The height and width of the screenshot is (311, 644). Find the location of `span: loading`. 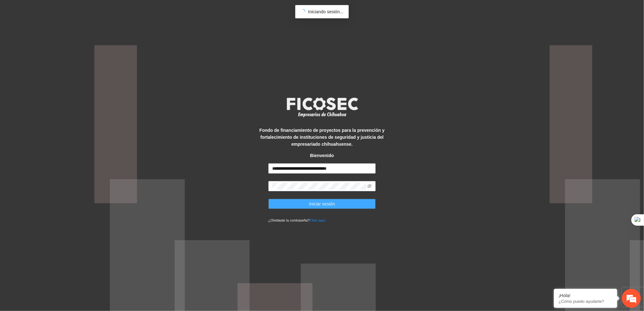

span: loading is located at coordinates (303, 12).